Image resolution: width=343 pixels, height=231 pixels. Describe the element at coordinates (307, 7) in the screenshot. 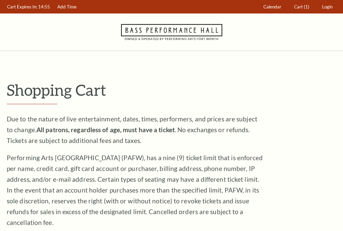

I see `span: (1)` at that location.